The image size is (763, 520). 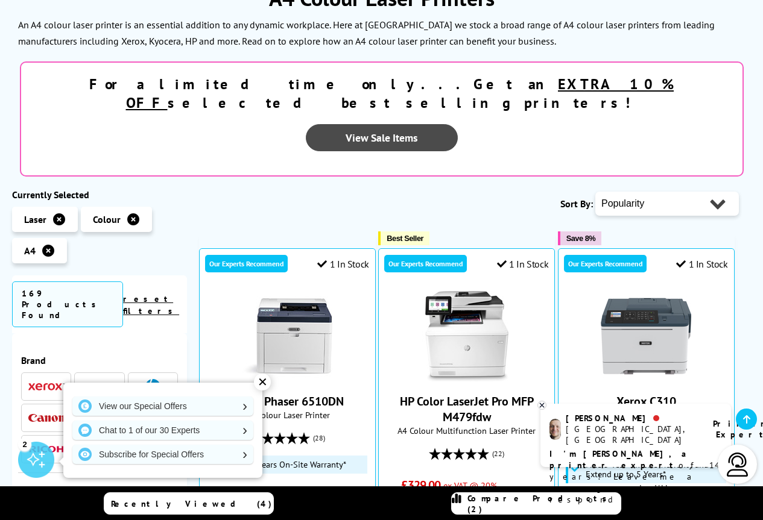 What do you see at coordinates (99, 195) in the screenshot?
I see `div: Currently Selected` at bounding box center [99, 195].